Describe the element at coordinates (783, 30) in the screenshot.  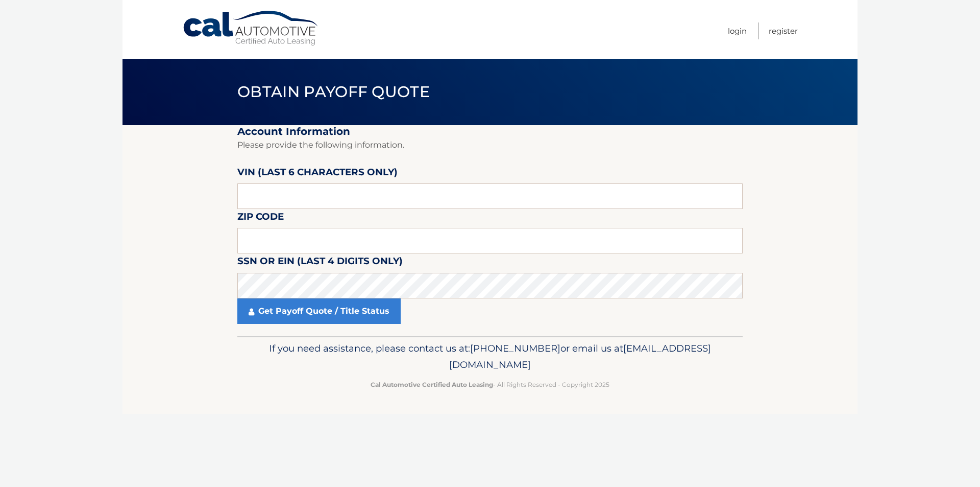
I see `a: Register` at that location.